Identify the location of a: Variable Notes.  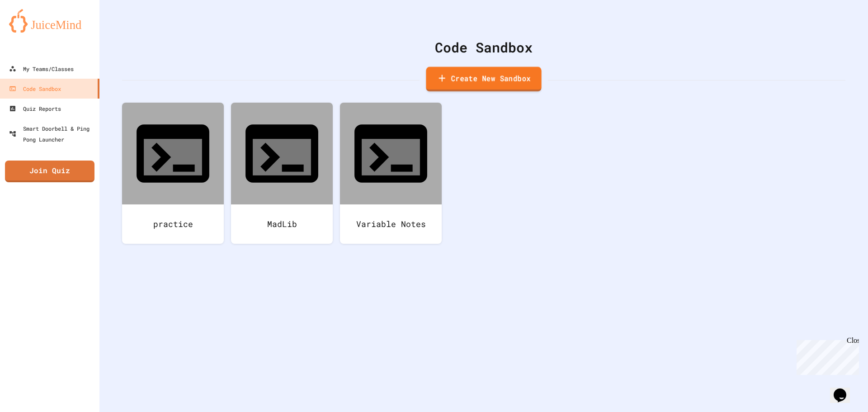
(391, 173).